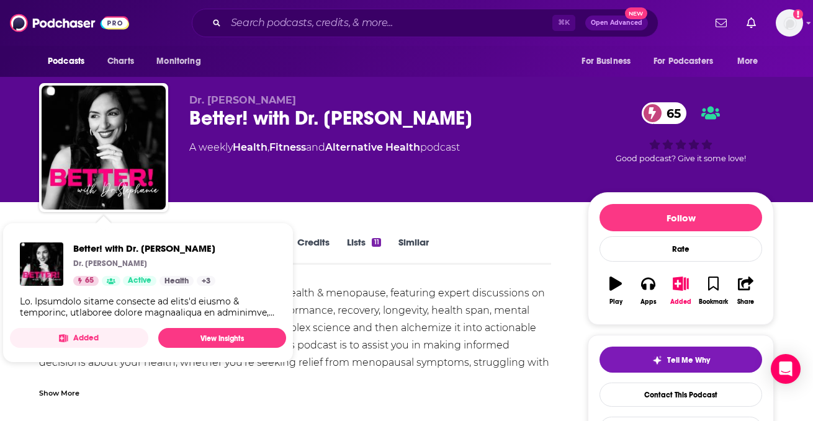 The height and width of the screenshot is (421, 813). What do you see at coordinates (616, 23) in the screenshot?
I see `span: Open Advanced` at bounding box center [616, 23].